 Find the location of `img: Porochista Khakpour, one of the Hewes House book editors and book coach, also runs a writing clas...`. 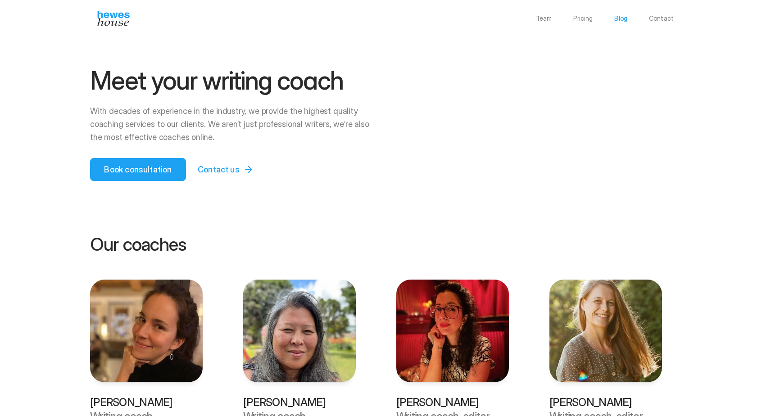

img: Porochista Khakpour, one of the Hewes House book editors and book coach, also runs a writing clas... is located at coordinates (453, 331).